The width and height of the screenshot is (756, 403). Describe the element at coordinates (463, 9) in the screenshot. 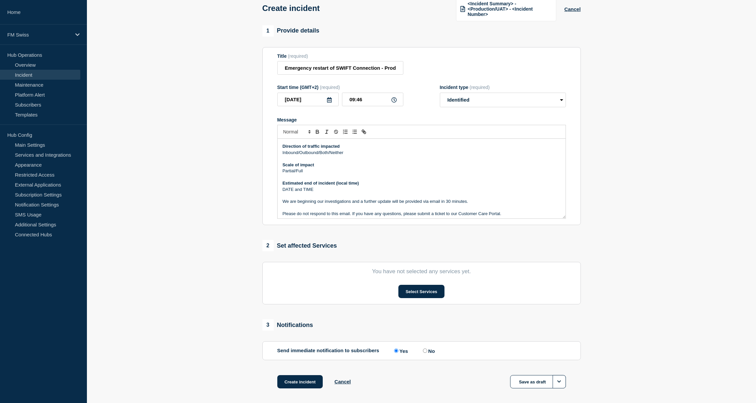

I see `img: template icon` at that location.